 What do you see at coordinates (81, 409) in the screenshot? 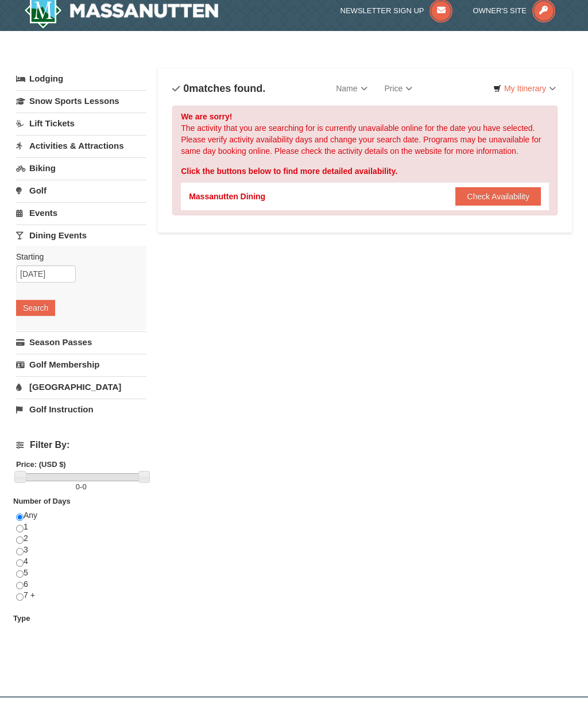
I see `a: Golf Instruction` at bounding box center [81, 409].